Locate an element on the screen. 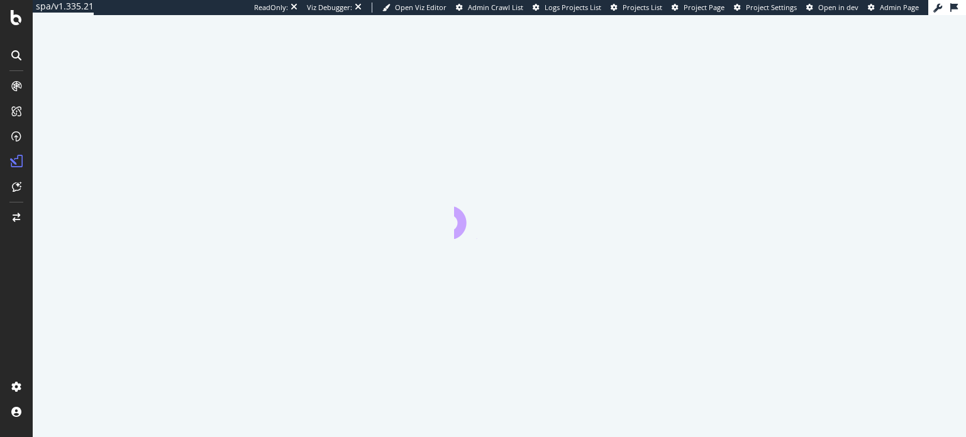  span: Project Settings is located at coordinates (771, 7).